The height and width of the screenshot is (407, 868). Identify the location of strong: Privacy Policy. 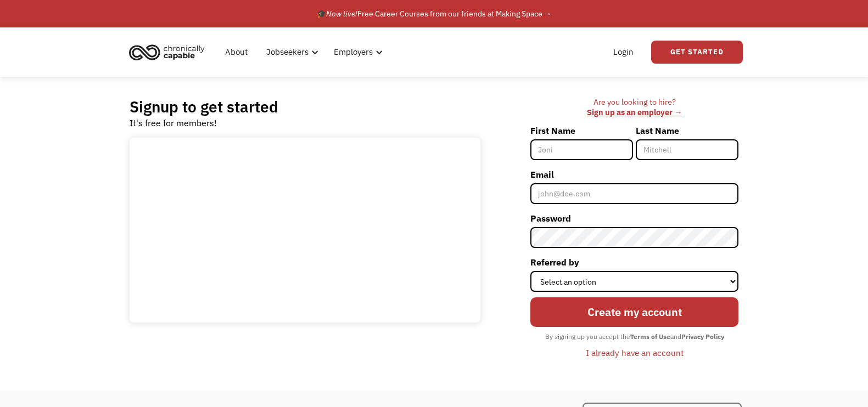
(703, 336).